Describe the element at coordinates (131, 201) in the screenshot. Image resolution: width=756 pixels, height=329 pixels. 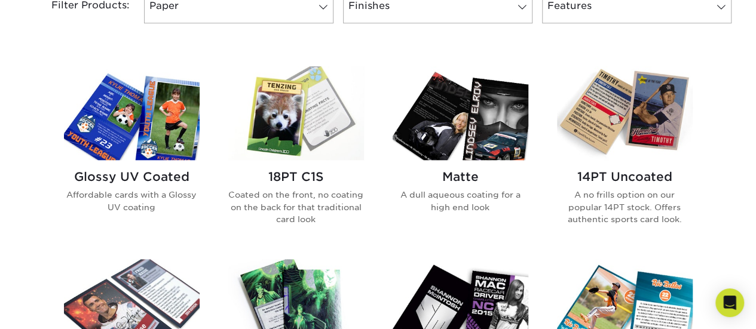
I see `p: Affordable cards with a Glossy UV coating` at that location.